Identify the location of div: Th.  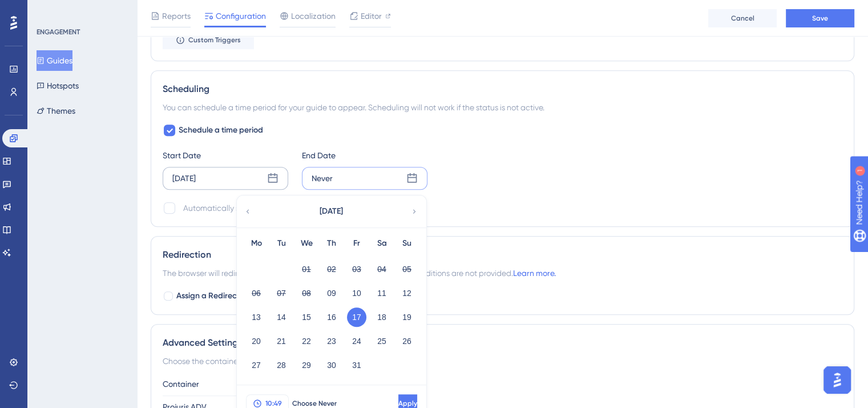
(332, 243).